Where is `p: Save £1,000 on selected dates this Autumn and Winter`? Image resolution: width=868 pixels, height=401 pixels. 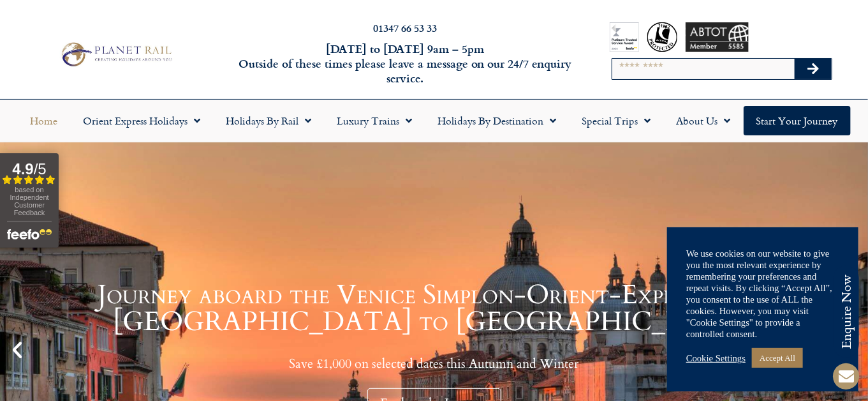
p: Save £1,000 on selected dates this Autumn and Winter is located at coordinates (434, 363).